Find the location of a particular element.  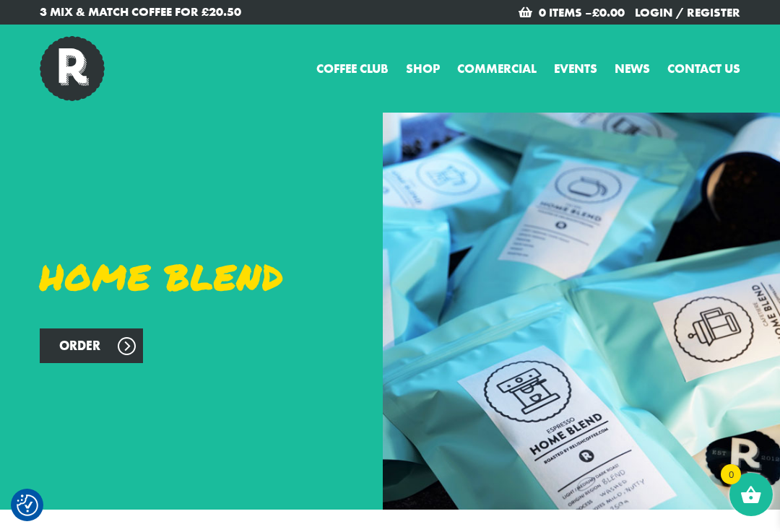

a: News is located at coordinates (631, 69).